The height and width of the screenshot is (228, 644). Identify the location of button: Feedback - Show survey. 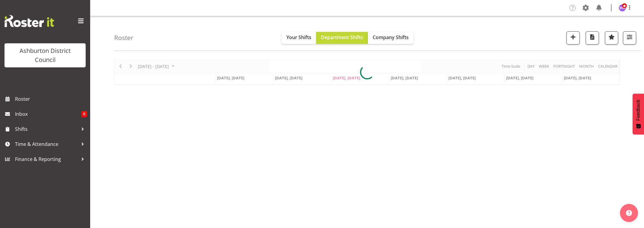
(638, 114).